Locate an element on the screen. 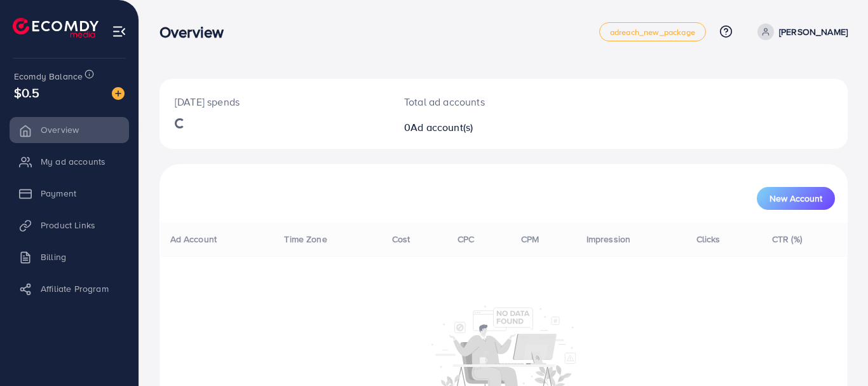 Image resolution: width=868 pixels, height=386 pixels. p: Total ad accounts is located at coordinates (474, 102).